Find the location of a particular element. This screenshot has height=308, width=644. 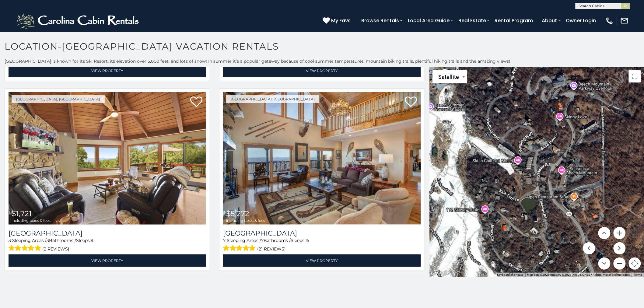

h3: Beech Mountain Place is located at coordinates (107, 234).